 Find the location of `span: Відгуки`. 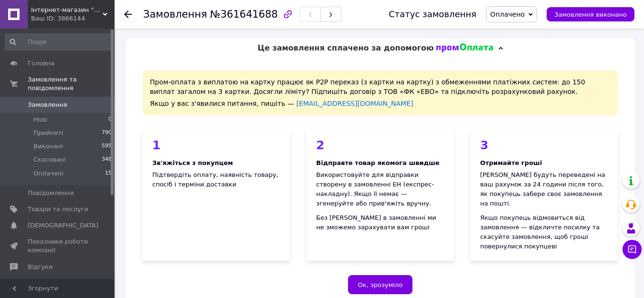

span: Відгуки is located at coordinates (40, 267).